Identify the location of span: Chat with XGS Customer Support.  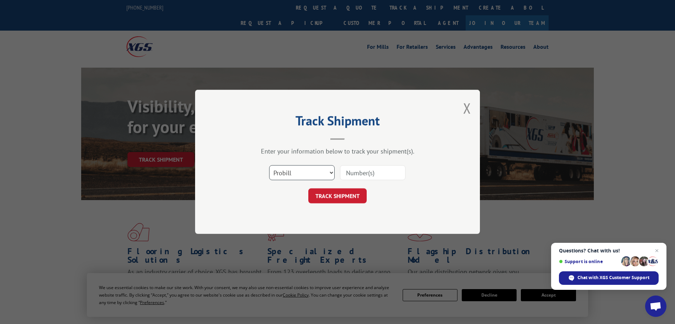
(613, 278).